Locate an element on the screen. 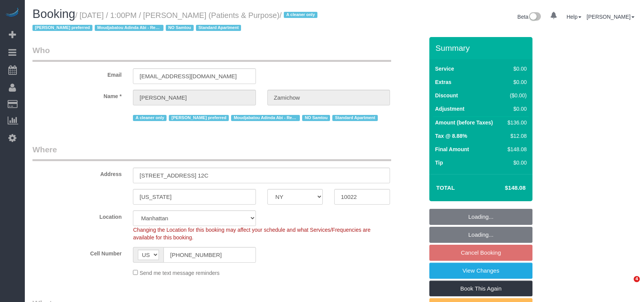 The height and width of the screenshot is (302, 644). div: $136.00 is located at coordinates (516, 123).